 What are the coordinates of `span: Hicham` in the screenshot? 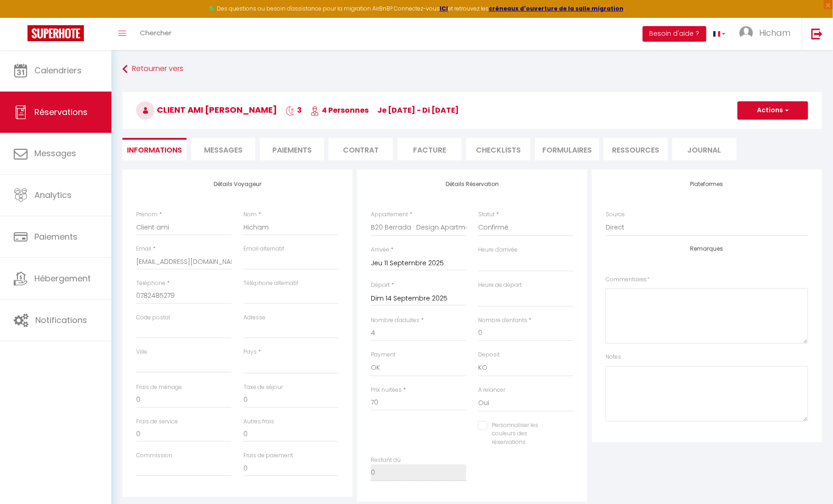 It's located at (774, 32).